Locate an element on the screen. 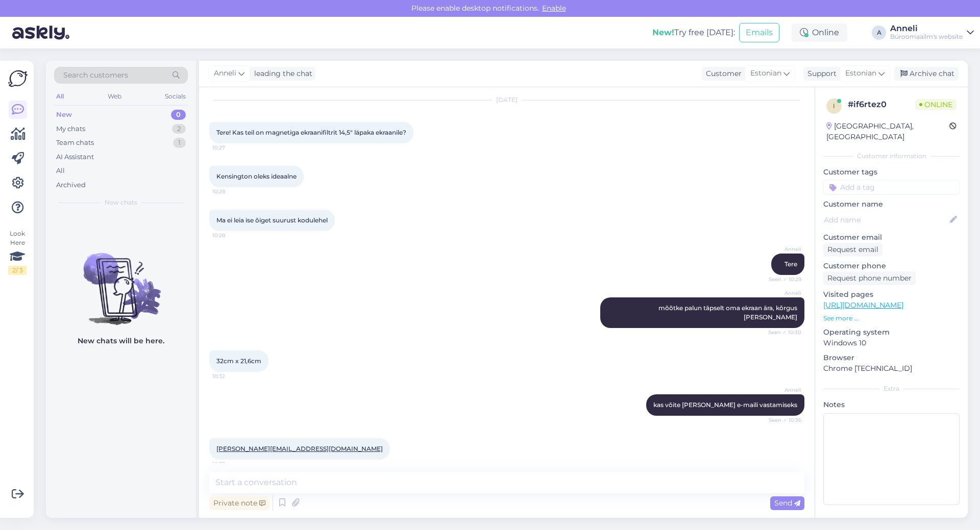 Image resolution: width=980 pixels, height=530 pixels. div: 2 is located at coordinates (178, 129).